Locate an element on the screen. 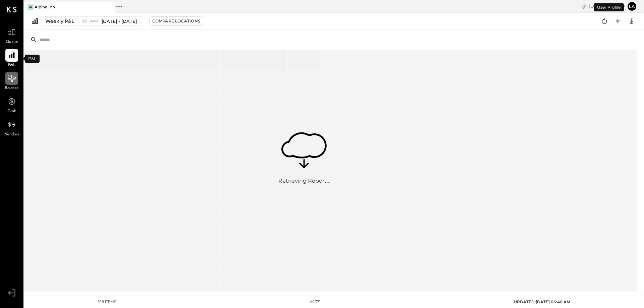 Image resolution: width=644 pixels, height=308 pixels. div: User Profile is located at coordinates (608, 8).